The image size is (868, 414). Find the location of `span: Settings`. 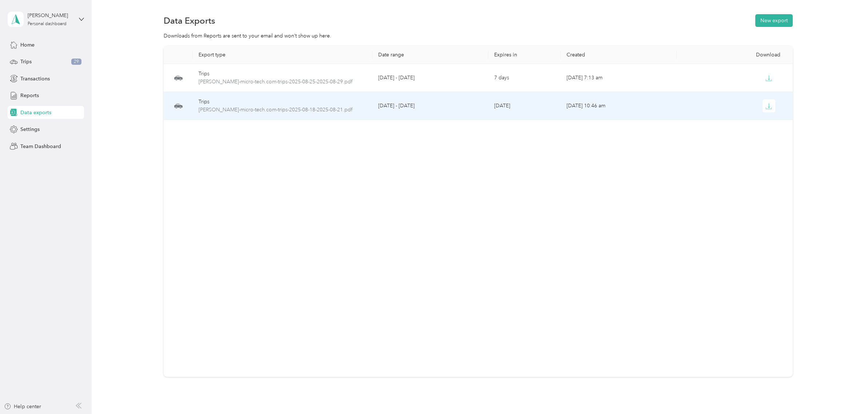

span: Settings is located at coordinates (30, 129).